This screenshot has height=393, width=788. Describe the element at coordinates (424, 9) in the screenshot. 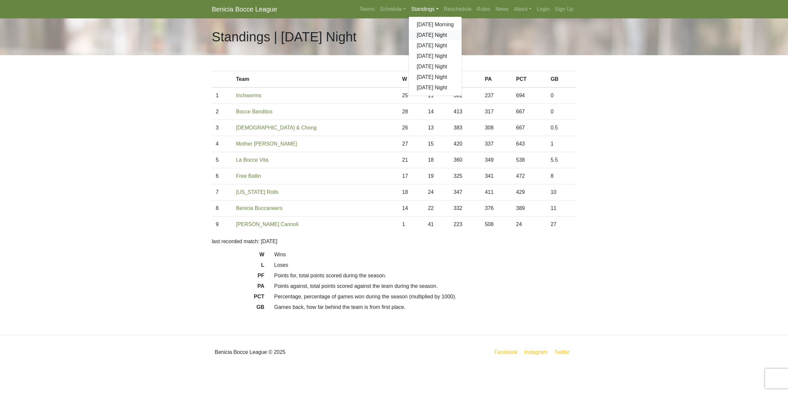

I see `a: Standings` at that location.